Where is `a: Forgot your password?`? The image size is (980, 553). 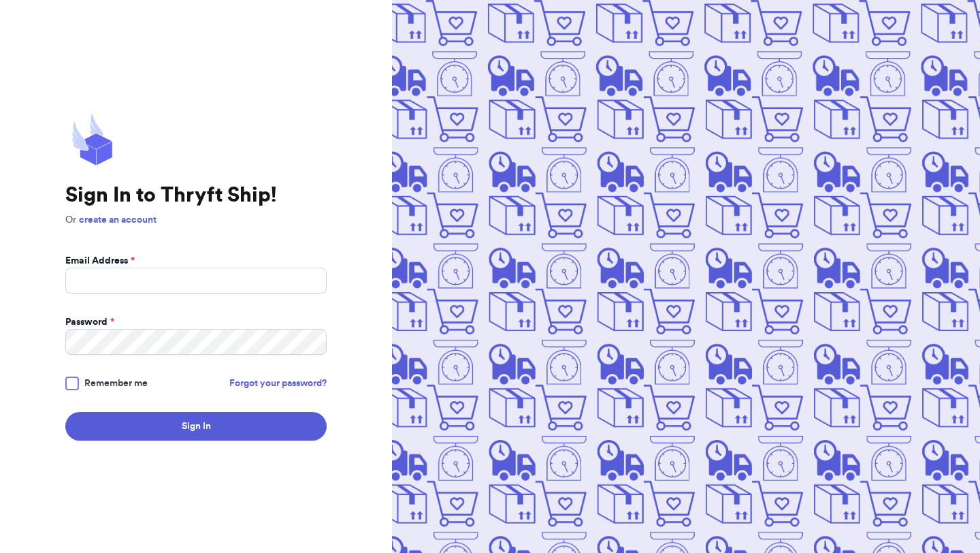
a: Forgot your password? is located at coordinates (278, 383).